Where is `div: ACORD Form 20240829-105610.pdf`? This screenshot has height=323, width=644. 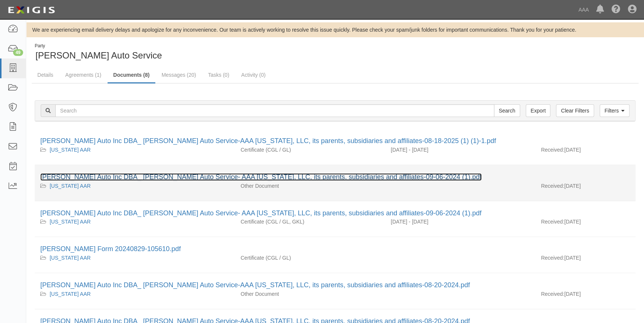 div: ACORD Form 20240829-105610.pdf is located at coordinates (335, 250).